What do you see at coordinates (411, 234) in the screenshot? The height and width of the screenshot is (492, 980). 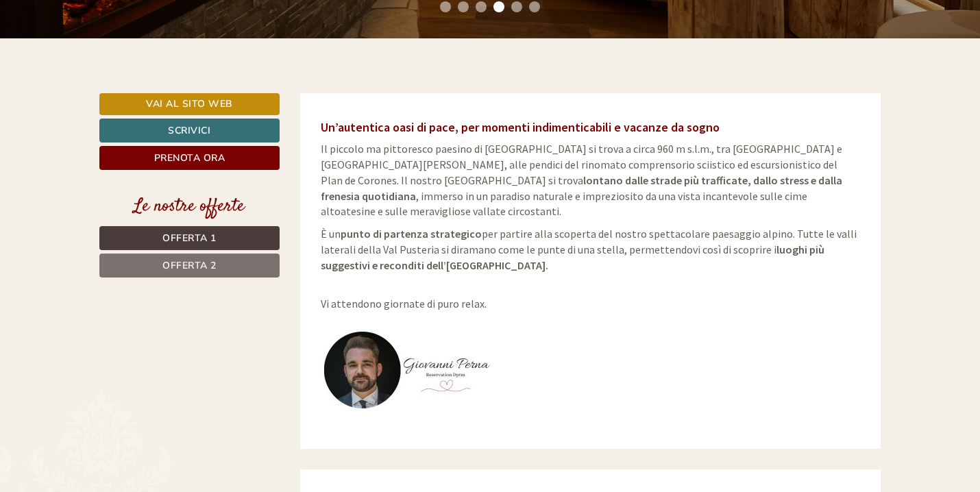 I see `strong: punto di partenza strategico` at bounding box center [411, 234].